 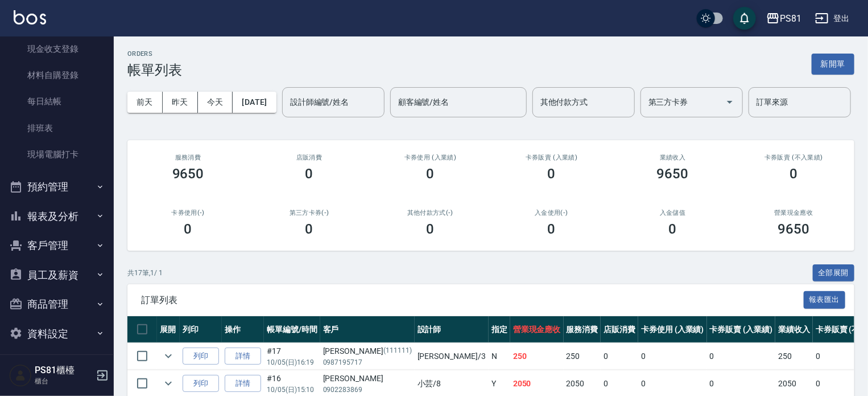 What do you see at coordinates (551, 157) in the screenshot?
I see `h2: 卡券販賣 (入業績)` at bounding box center [551, 157].